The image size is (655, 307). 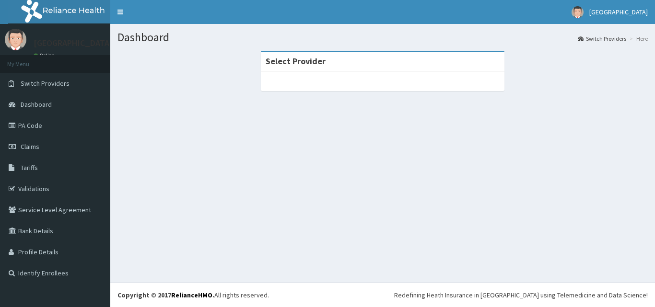 What do you see at coordinates (30, 147) in the screenshot?
I see `span: Claims` at bounding box center [30, 147].